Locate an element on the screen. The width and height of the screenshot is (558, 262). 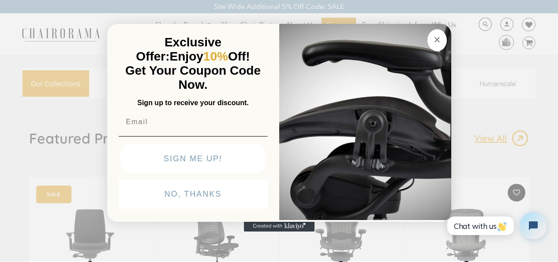
span: Chat with us is located at coordinates (40, 21).